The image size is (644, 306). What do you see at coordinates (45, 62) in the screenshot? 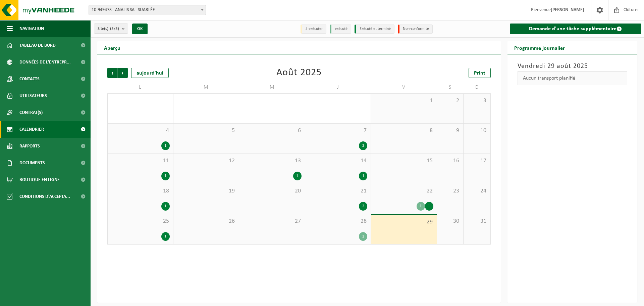
I see `span: Données de l'entrepr...` at bounding box center [45, 62].